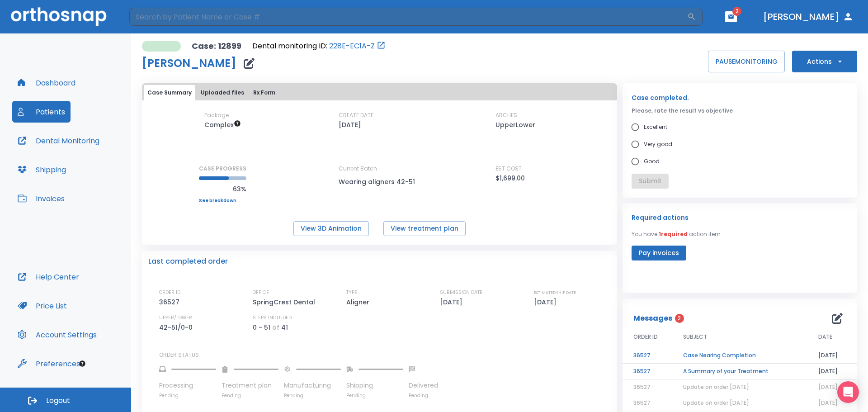 The width and height of the screenshot is (868, 412). What do you see at coordinates (653, 318) in the screenshot?
I see `p: Messages` at bounding box center [653, 318].